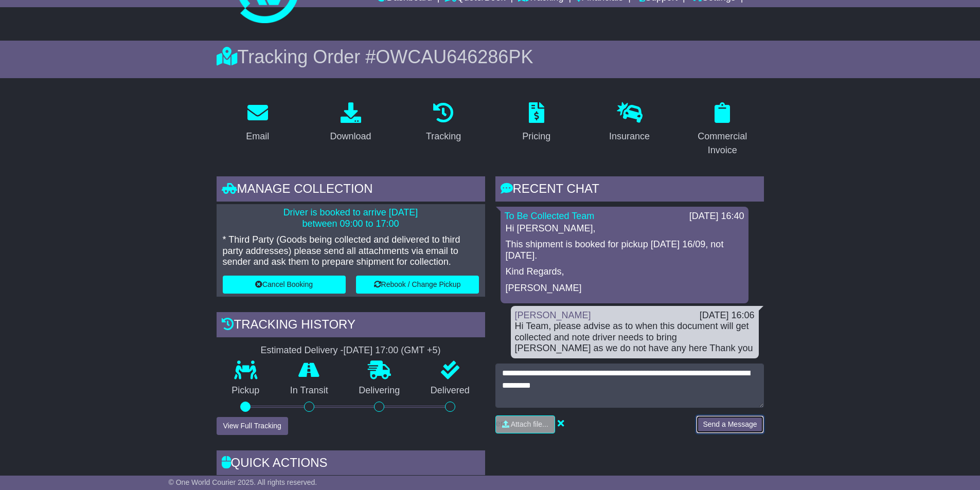 This screenshot has height=490, width=980. What do you see at coordinates (629, 136) in the screenshot?
I see `div: Insurance` at bounding box center [629, 136].